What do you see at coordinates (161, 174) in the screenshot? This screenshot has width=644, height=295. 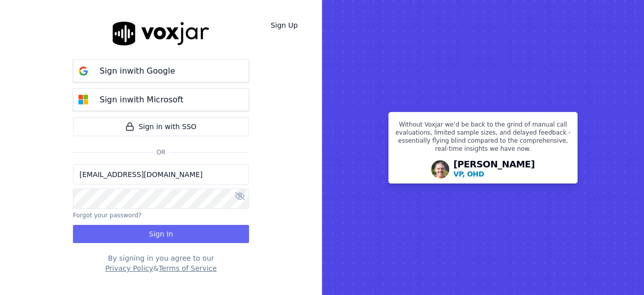 I see `input: Email` at bounding box center [161, 174].